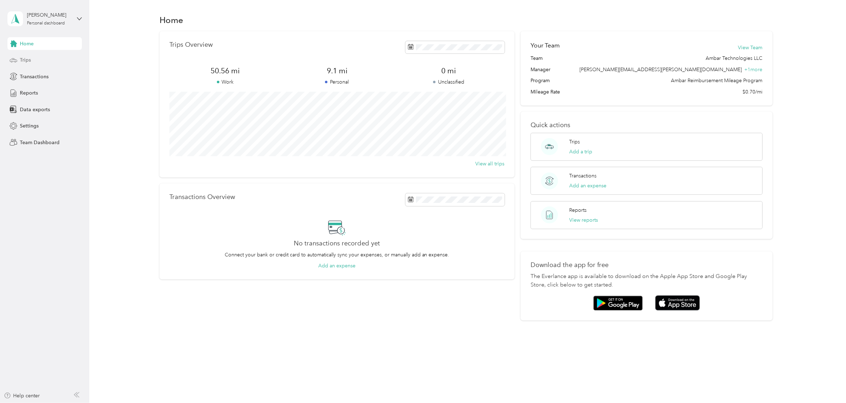  I want to click on span: 0 mi, so click(448, 71).